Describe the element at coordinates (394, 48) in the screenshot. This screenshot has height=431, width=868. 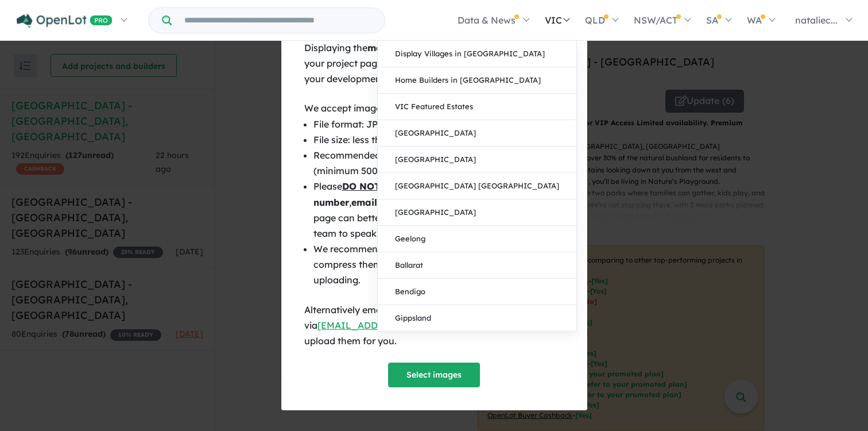
I see `b: masterplan` at that location.